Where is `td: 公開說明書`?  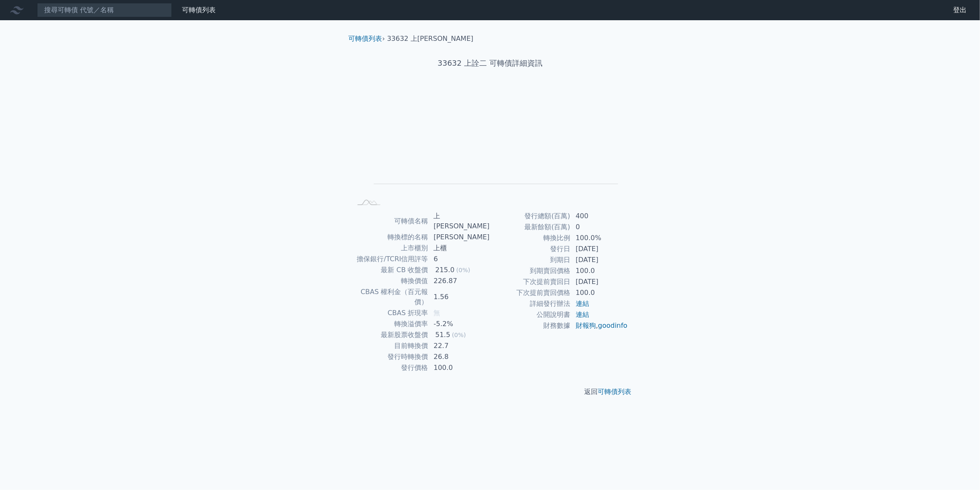
td: 公開說明書 is located at coordinates (530, 315).